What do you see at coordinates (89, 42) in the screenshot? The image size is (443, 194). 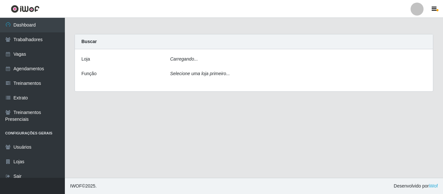 I see `strong: Buscar` at bounding box center [89, 42].